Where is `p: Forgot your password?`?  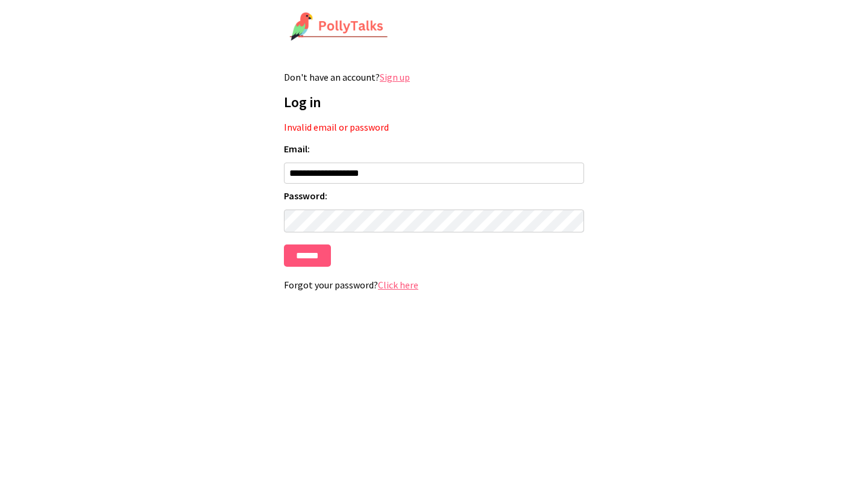
p: Forgot your password? is located at coordinates (434, 285).